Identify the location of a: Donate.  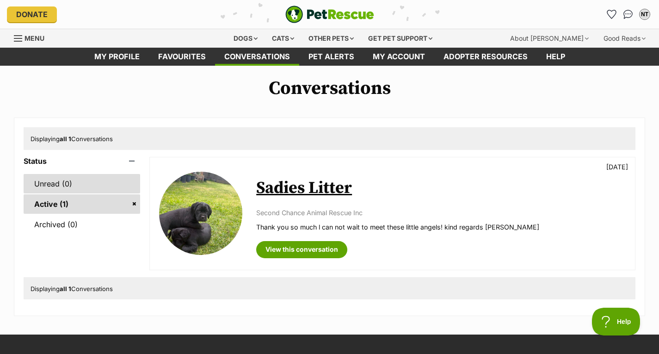
(32, 14).